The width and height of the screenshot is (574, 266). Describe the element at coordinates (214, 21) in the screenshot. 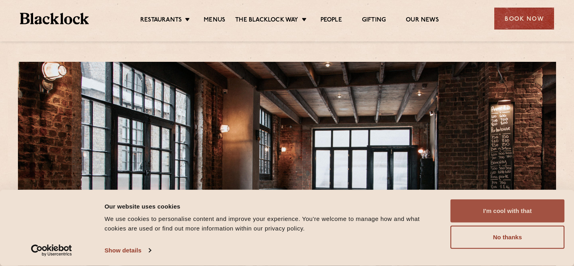

I see `a: Menus` at that location.